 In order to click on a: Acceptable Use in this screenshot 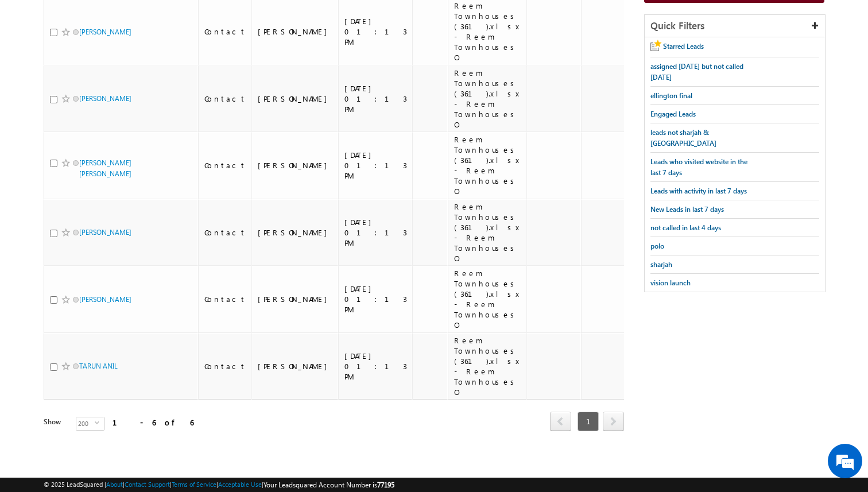, I will do `click(240, 484)`.